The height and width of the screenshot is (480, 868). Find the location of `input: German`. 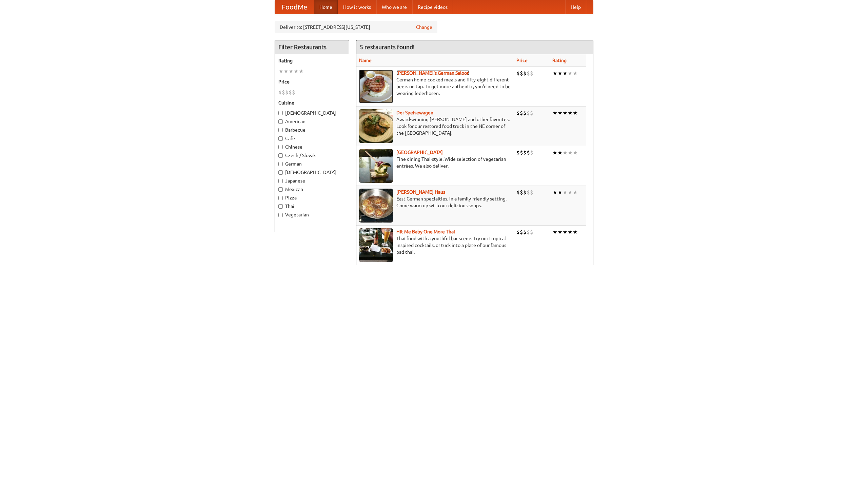

input: German is located at coordinates (281, 164).